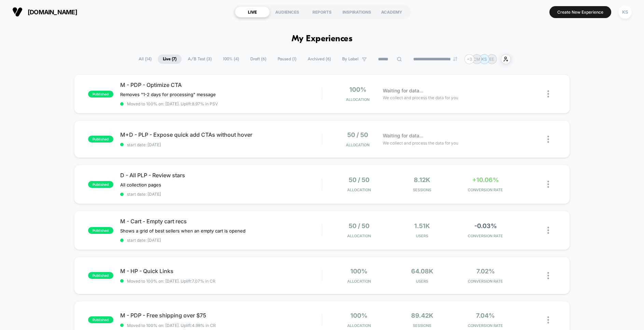 Image resolution: width=644 pixels, height=330 pixels. I want to click on span: M+D - PLP - Expose quick add CTAs without hover, so click(221, 135).